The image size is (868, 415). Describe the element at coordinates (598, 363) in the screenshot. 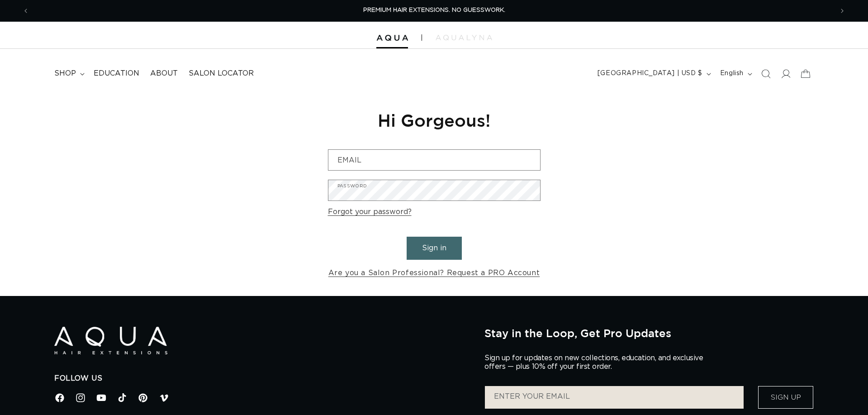

I see `p: Sign up for updates on new collections, education, and exclusive offers — plus 10% off your first...` at that location.